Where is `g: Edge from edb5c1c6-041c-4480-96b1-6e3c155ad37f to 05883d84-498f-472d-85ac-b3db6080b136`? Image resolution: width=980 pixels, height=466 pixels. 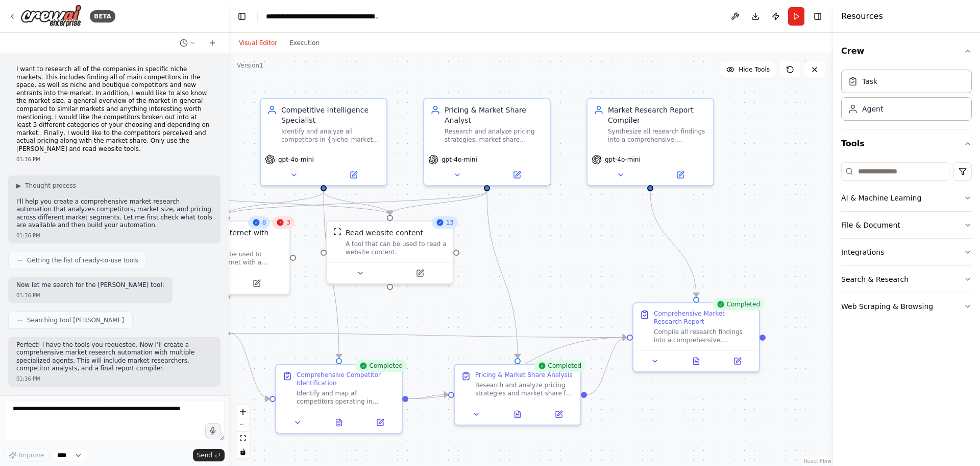 g: Edge from edb5c1c6-041c-4480-96b1-6e3c155ad37f to 05883d84-498f-472d-85ac-b3db6080b136 is located at coordinates (250, 366).